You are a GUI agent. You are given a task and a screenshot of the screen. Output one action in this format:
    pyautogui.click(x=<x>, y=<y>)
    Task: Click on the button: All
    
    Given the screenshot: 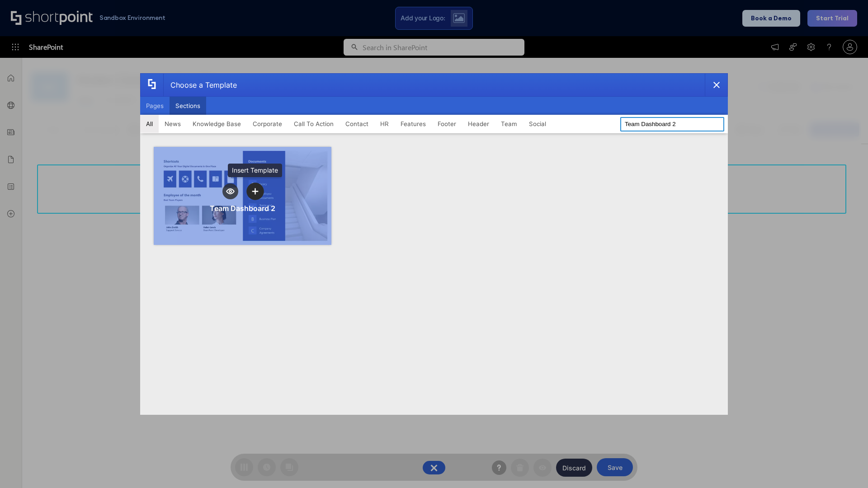 What is the action you would take?
    pyautogui.click(x=149, y=123)
    